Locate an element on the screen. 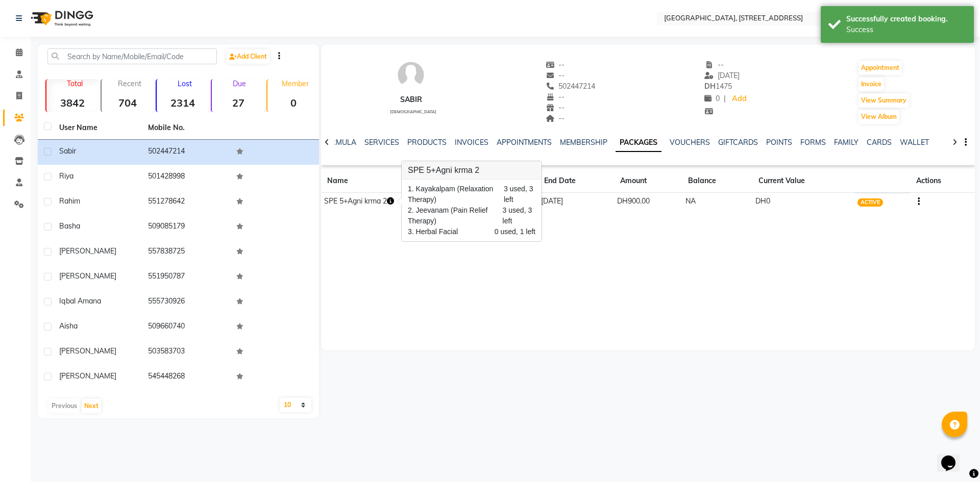 The width and height of the screenshot is (980, 482). strong: 704 is located at coordinates (128, 102).